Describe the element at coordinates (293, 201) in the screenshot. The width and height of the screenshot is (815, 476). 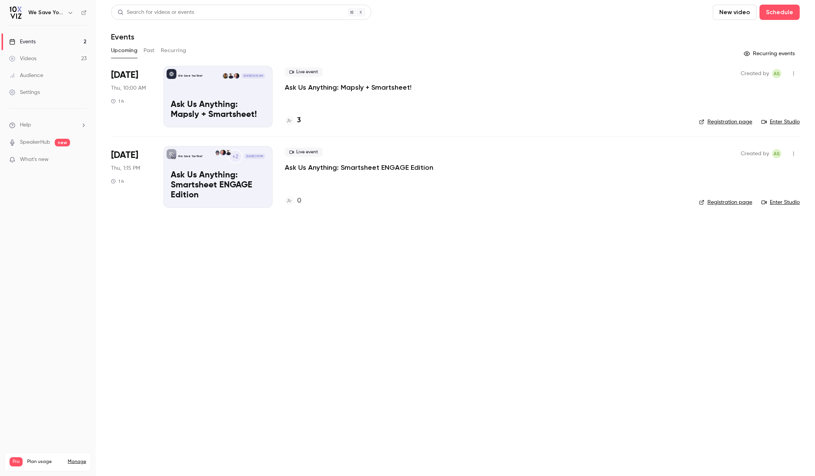
I see `a: 0` at that location.